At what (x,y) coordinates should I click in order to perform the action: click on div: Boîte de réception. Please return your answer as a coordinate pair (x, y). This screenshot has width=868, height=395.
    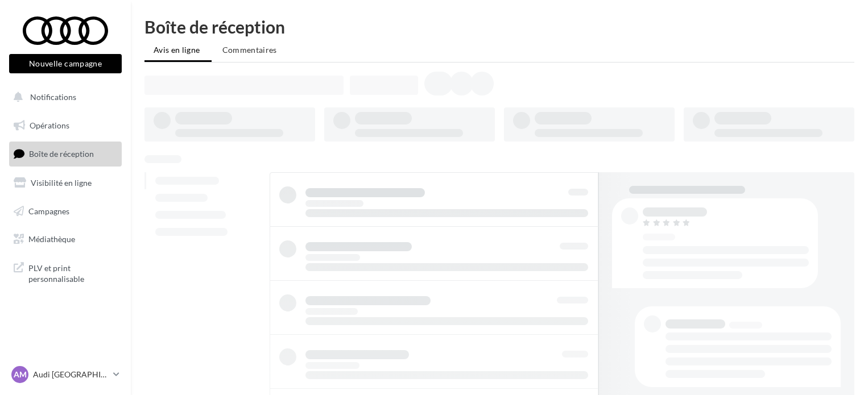
    Looking at the image, I should click on (499, 27).